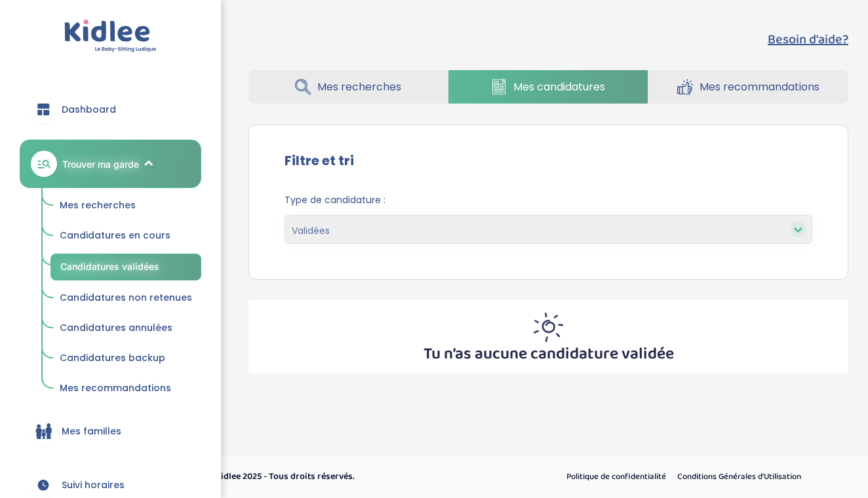 The width and height of the screenshot is (868, 498). Describe the element at coordinates (89, 109) in the screenshot. I see `span: Dashboard` at that location.